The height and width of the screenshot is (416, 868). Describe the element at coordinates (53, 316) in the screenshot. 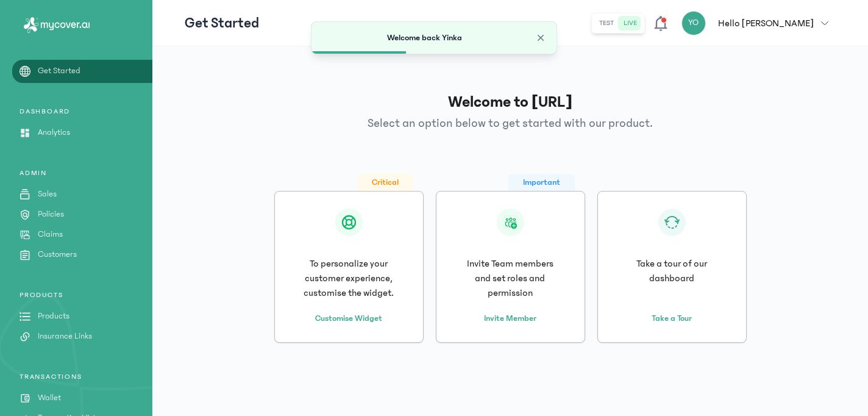

I see `p: Products` at that location.